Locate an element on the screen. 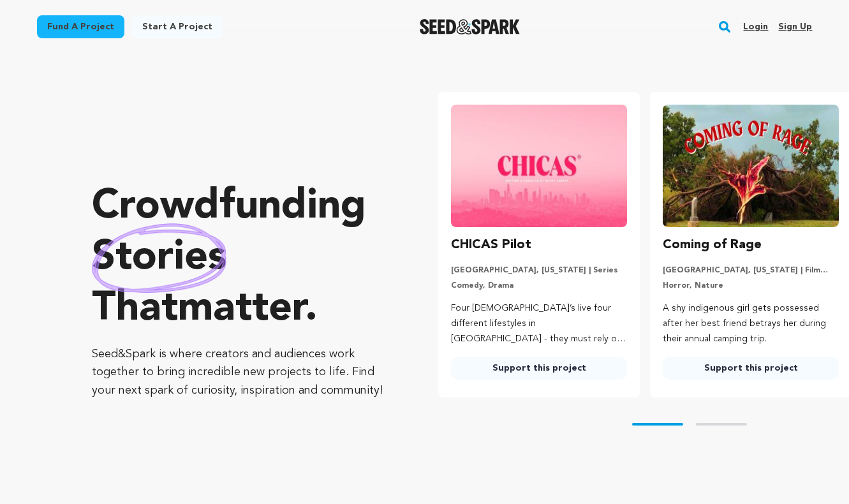 This screenshot has width=849, height=504. p: Crowdfunding that . is located at coordinates (239, 258).